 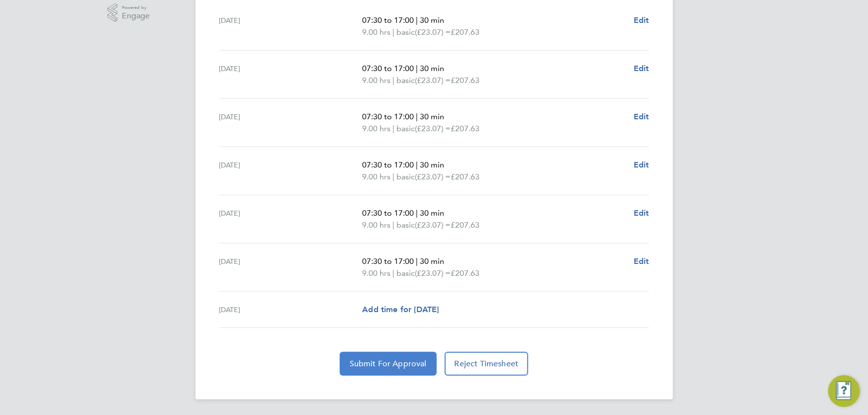 I want to click on button: Reject Timesheet, so click(x=486, y=363).